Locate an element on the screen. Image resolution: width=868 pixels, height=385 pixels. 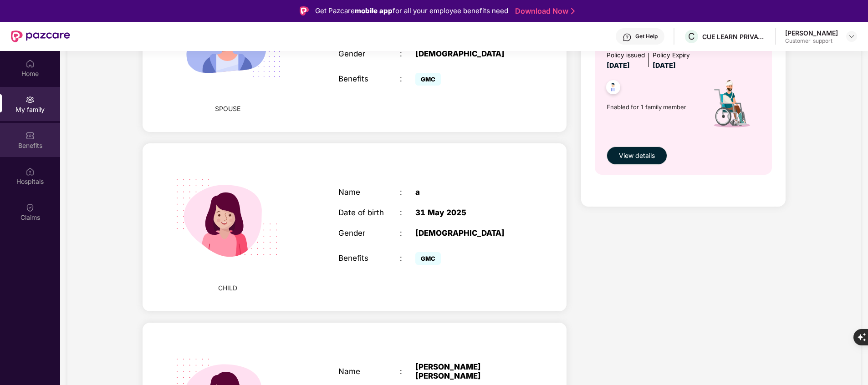
span: Enabled for 1 family member is located at coordinates (652, 107).